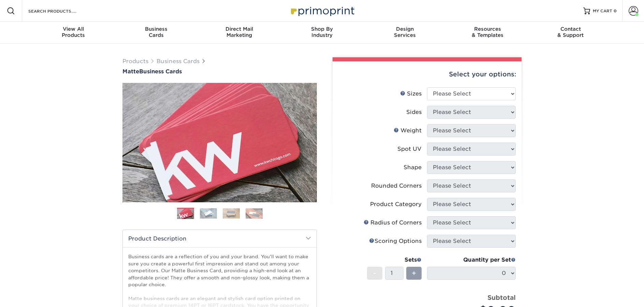 This screenshot has height=307, width=644. I want to click on h1: Business Cards, so click(220, 71).